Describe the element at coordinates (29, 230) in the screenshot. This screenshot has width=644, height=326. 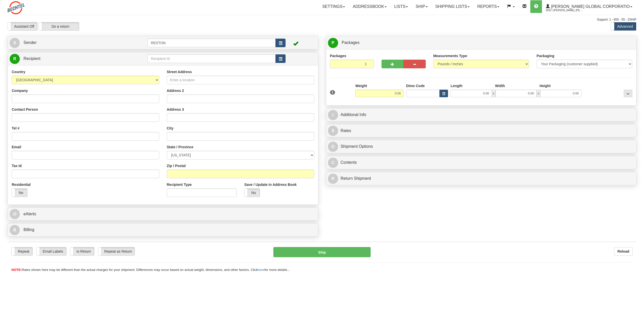
I see `span: Billing` at that location.